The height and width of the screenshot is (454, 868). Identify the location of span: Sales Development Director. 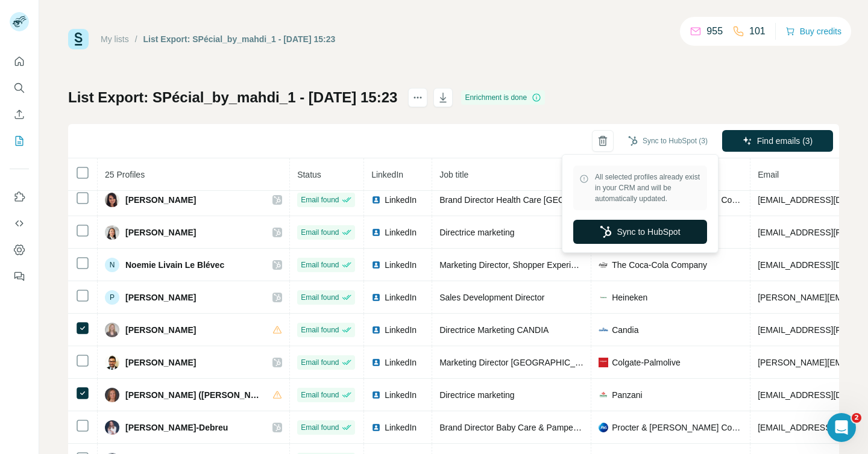
(492, 298).